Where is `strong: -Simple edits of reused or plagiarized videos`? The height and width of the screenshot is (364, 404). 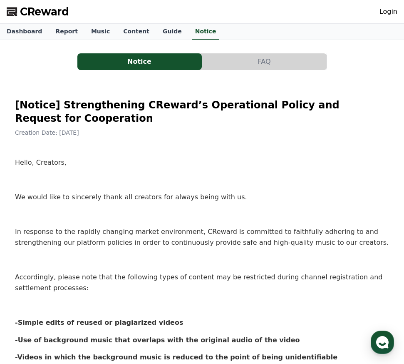
strong: -Simple edits of reused or plagiarized videos is located at coordinates (99, 322).